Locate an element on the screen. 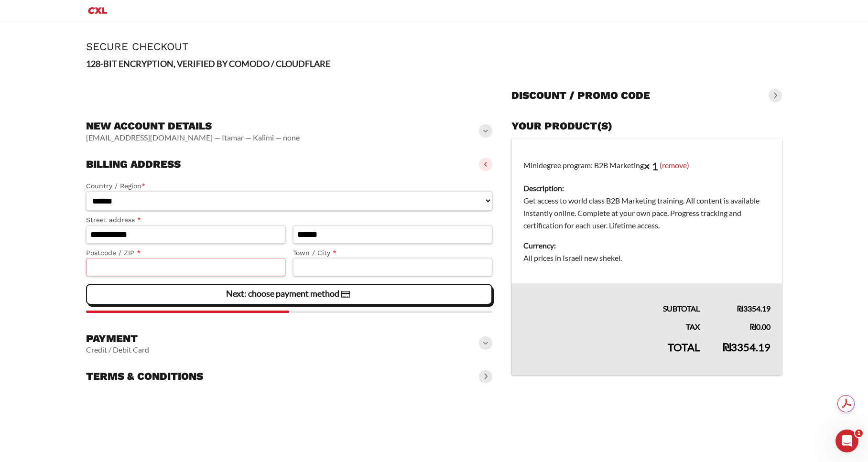 The height and width of the screenshot is (462, 868). label: Postcode / ZIP is located at coordinates (186, 253).